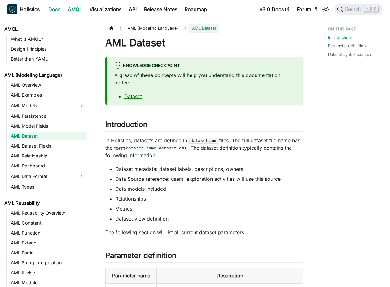  What do you see at coordinates (230, 275) in the screenshot?
I see `th: Description` at bounding box center [230, 275].